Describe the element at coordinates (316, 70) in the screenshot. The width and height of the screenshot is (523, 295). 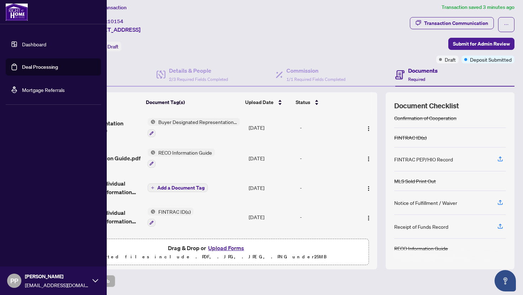
I see `h4: Commission` at that location.